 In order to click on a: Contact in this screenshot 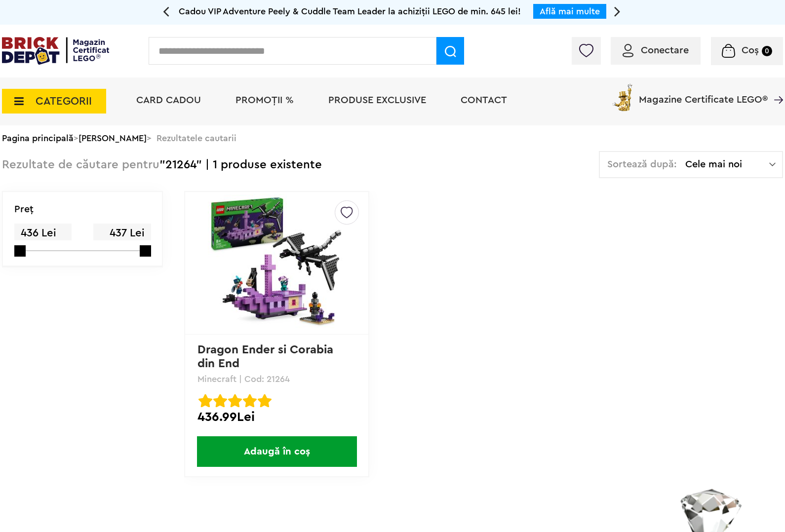, I will do `click(484, 100)`.